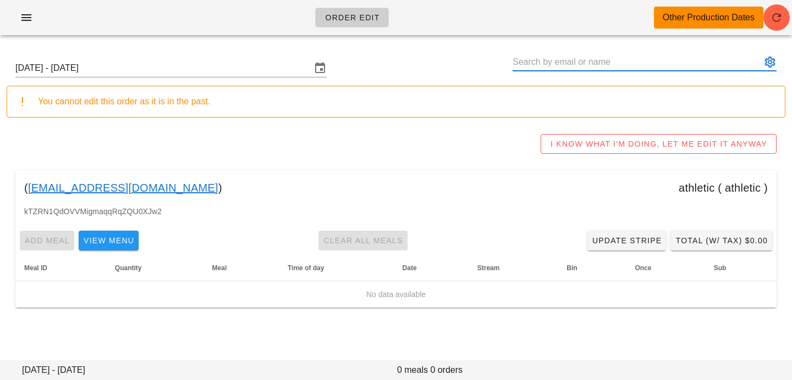 The height and width of the screenshot is (380, 792). I want to click on a: Order Edit, so click(352, 18).